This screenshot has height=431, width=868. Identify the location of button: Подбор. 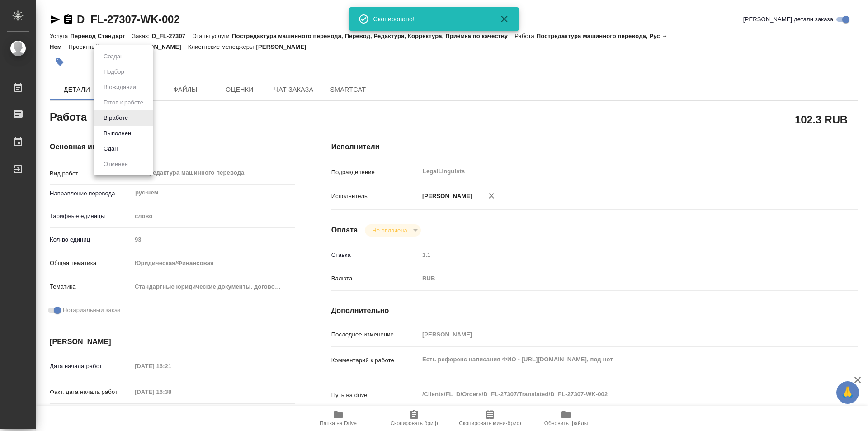
(114, 72).